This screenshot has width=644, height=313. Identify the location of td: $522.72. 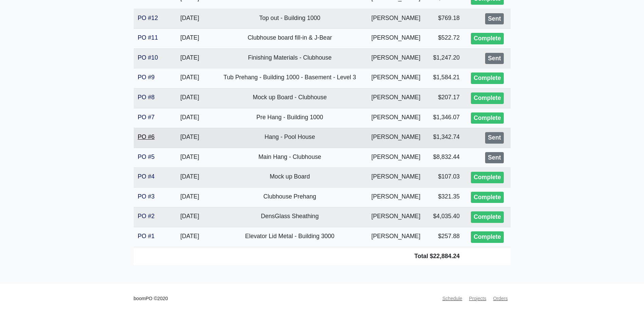
(446, 38).